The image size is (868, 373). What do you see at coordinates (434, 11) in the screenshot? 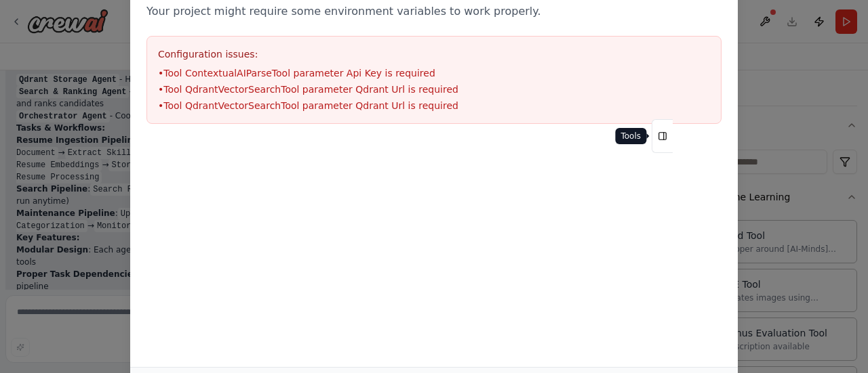
I see `p: Your project might require some environment variables to work properly.` at bounding box center [434, 11].